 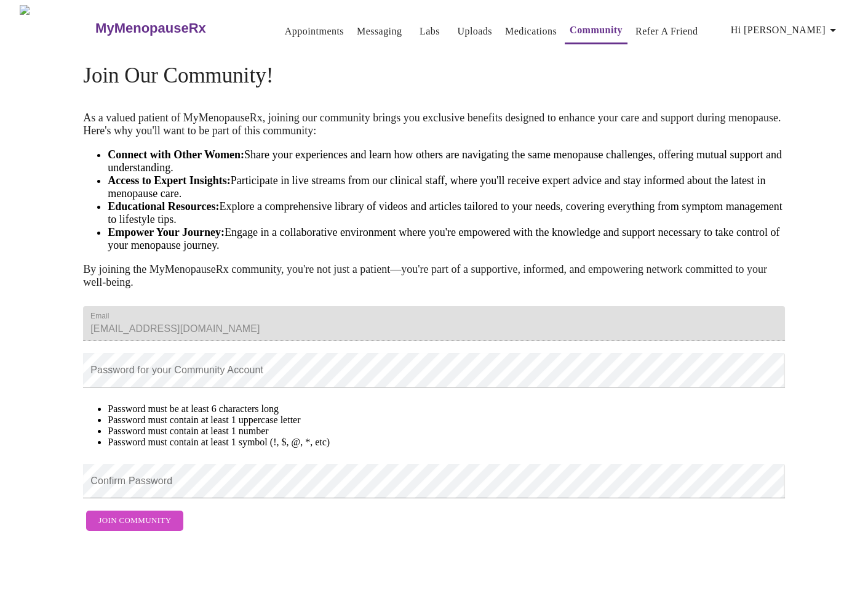 I want to click on p: By joining the MyMenopauseRx community, you're not just a patient—you're part of a supportive, in..., so click(x=434, y=275).